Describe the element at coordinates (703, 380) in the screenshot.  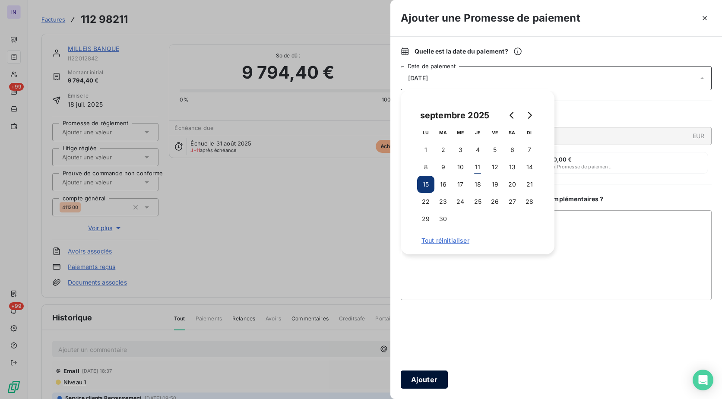
I see `div: Open Intercom Messenger` at that location.